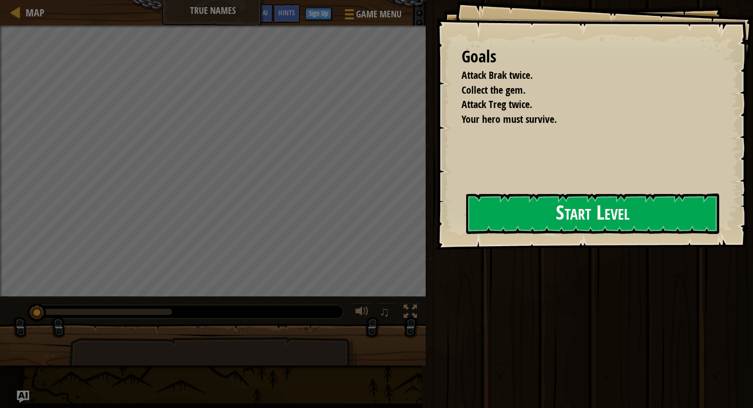 The image size is (753, 408). Describe the element at coordinates (410, 313) in the screenshot. I see `button: Toggle fullscreen` at that location.